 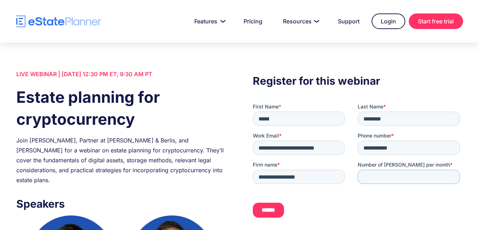 What do you see at coordinates (122, 32) in the screenshot?
I see `span: Phone number` at bounding box center [122, 32].